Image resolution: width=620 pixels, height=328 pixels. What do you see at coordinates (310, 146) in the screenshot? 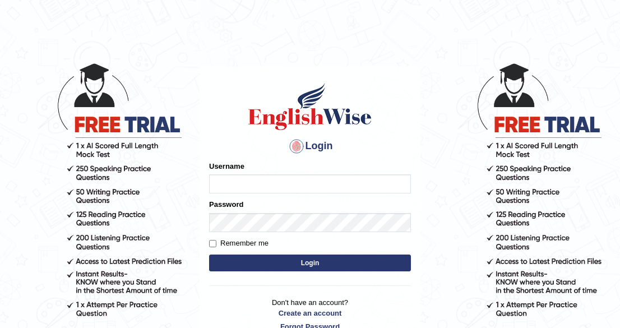
I see `h4: Login` at bounding box center [310, 146].